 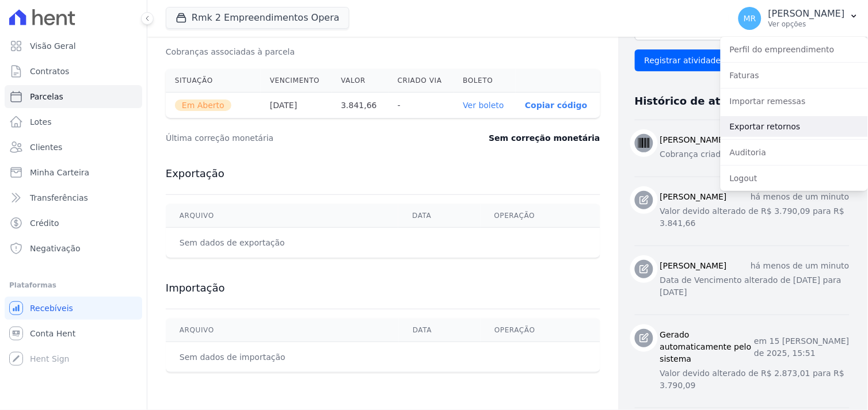 What do you see at coordinates (73, 96) in the screenshot?
I see `a: Parcelas` at bounding box center [73, 96].